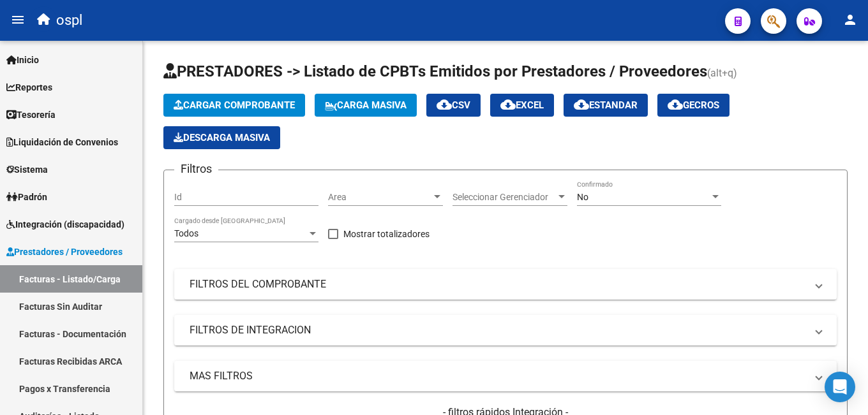 The image size is (868, 415). Describe the element at coordinates (186, 233) in the screenshot. I see `span: Todos` at that location.